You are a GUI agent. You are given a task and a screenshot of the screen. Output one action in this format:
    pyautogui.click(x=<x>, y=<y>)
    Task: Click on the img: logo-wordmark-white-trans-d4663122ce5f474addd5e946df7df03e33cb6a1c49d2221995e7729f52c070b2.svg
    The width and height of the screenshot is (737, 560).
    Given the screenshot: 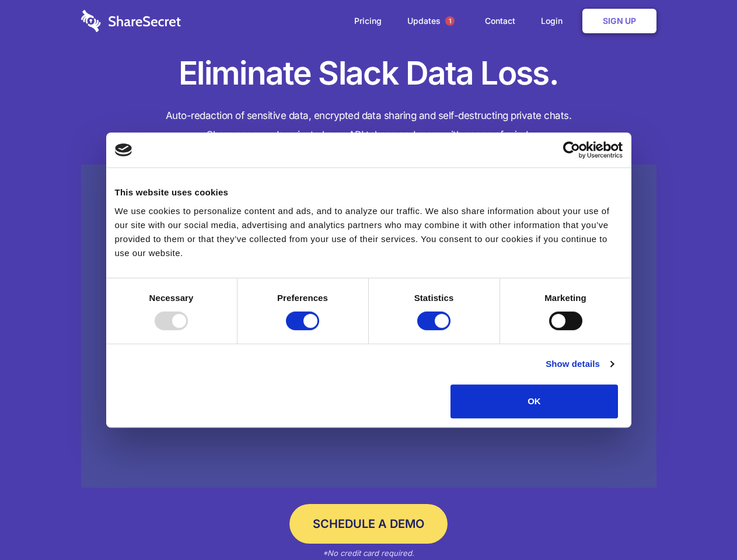 What is the action you would take?
    pyautogui.click(x=131, y=21)
    